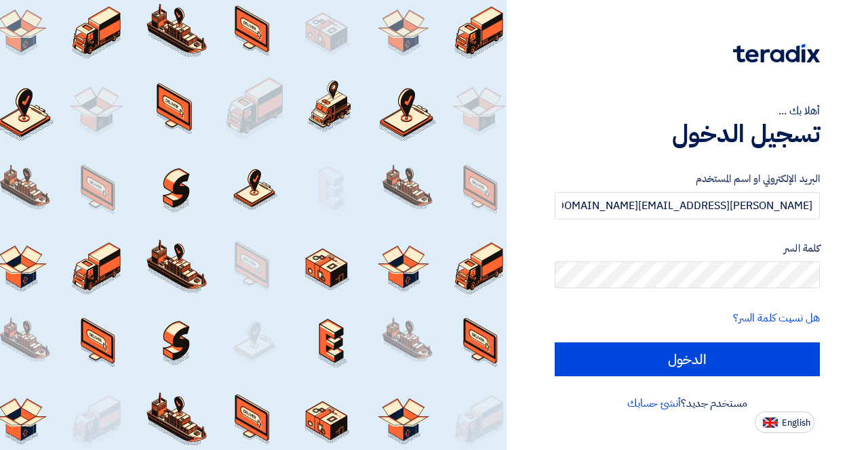  What do you see at coordinates (687, 134) in the screenshot?
I see `h1: تسجيل الدخول` at bounding box center [687, 134].